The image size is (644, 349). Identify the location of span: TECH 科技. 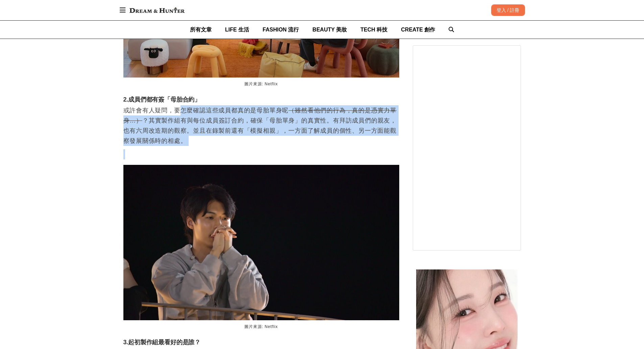
(374, 29).